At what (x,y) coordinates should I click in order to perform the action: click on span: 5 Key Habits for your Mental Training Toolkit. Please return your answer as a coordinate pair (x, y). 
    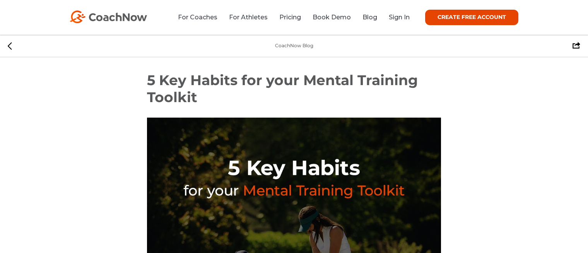
    Looking at the image, I should click on (282, 89).